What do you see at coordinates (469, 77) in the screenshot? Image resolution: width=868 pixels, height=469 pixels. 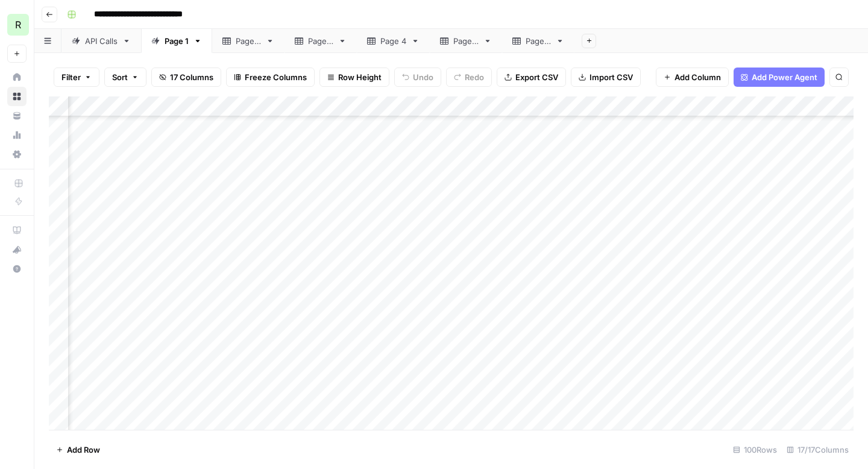 I see `button: Redo` at bounding box center [469, 77].